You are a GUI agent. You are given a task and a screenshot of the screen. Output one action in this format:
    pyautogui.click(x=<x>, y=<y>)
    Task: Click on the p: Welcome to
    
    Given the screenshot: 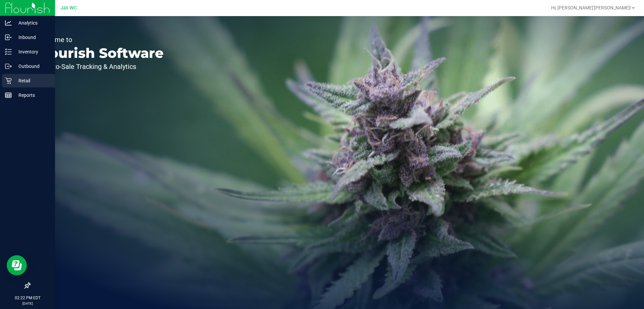 What is the action you would take?
    pyautogui.click(x=100, y=39)
    